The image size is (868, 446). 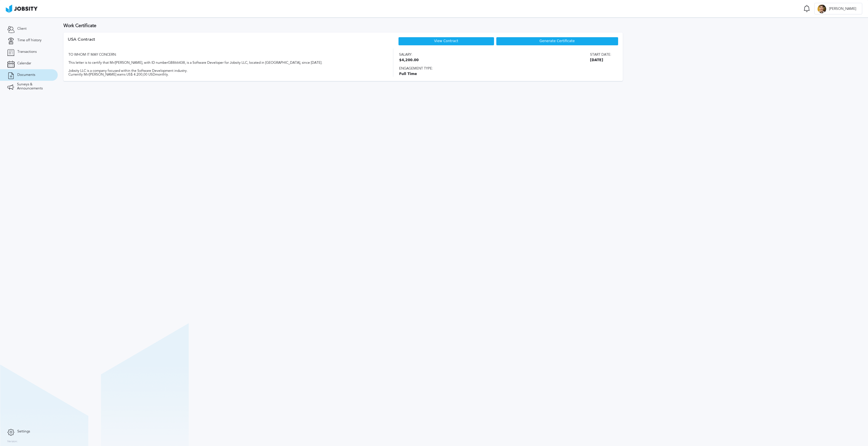 I want to click on img: ab4bad089aa723f57921c736e9817d99.png, so click(x=21, y=9).